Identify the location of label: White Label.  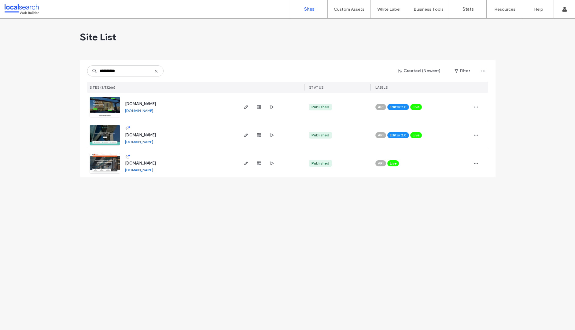
(389, 9).